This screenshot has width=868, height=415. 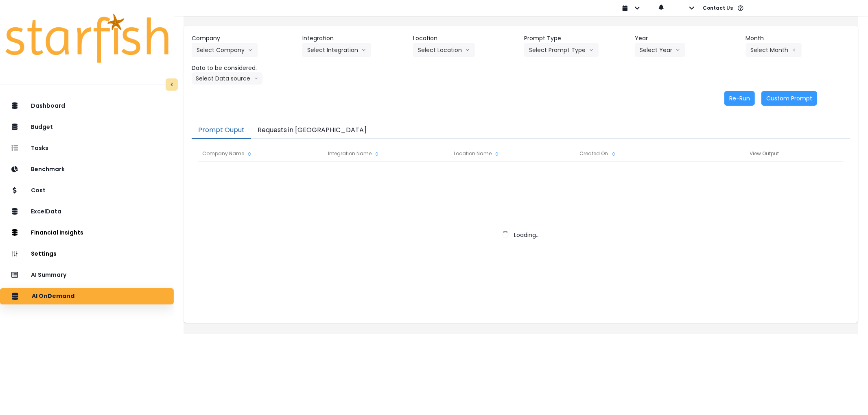 What do you see at coordinates (243, 68) in the screenshot?
I see `header: Data to be considered.` at bounding box center [243, 68].